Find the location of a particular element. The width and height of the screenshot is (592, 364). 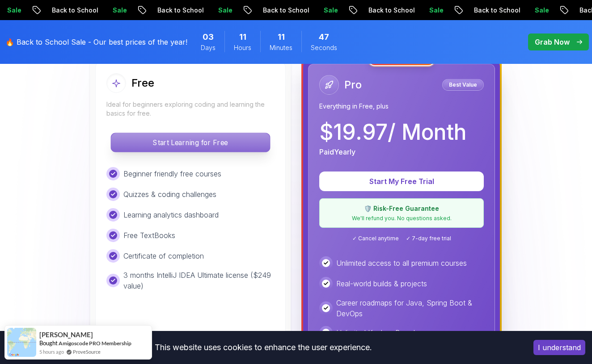

span: Minutes is located at coordinates (281, 48).